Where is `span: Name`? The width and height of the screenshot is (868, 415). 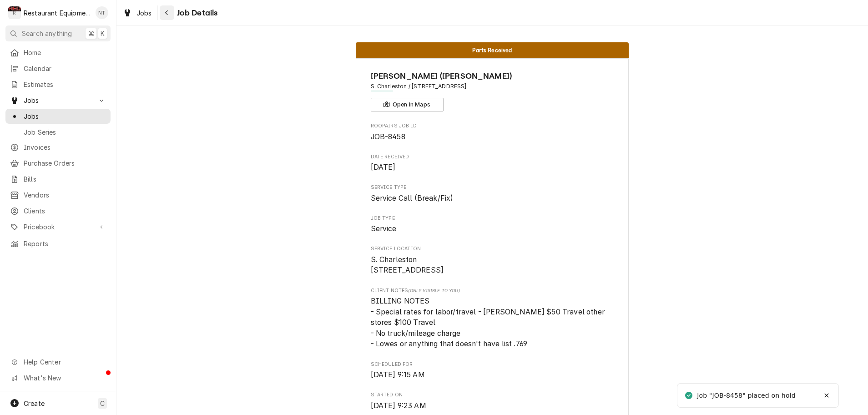
span: Name is located at coordinates (492, 76).